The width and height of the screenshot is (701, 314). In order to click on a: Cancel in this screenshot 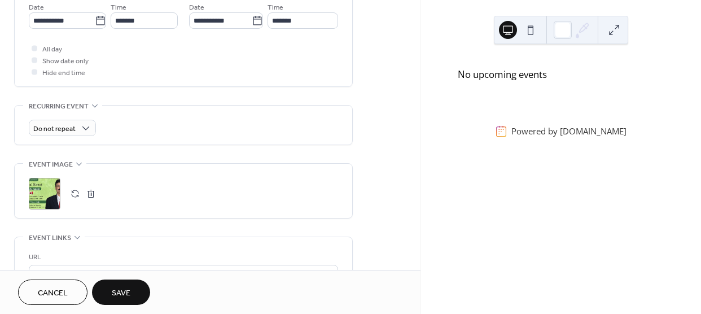, I will do `click(53, 292)`.